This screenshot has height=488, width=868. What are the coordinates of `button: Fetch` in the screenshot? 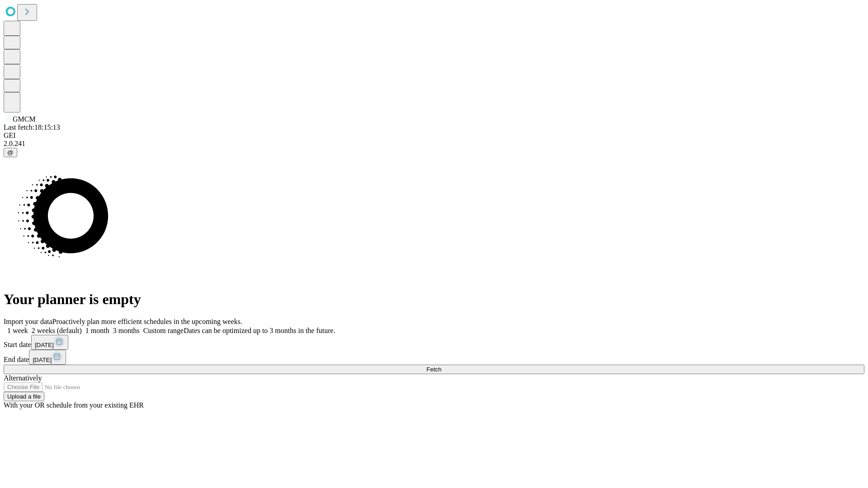 It's located at (434, 369).